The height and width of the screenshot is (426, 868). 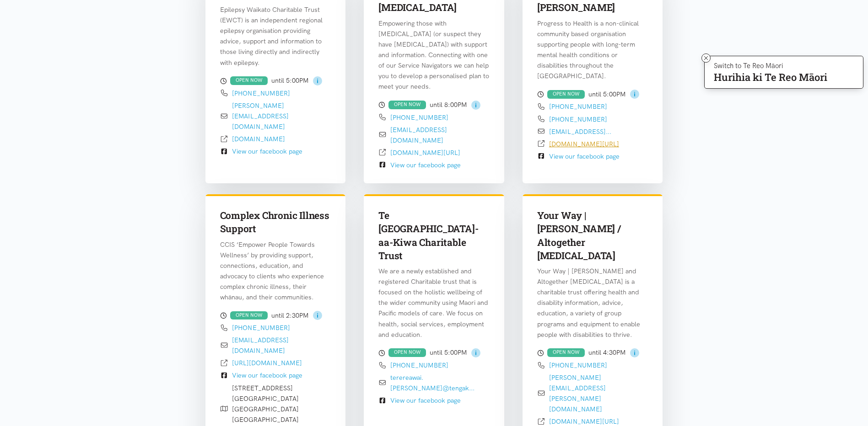 What do you see at coordinates (592, 50) in the screenshot?
I see `p: Progress to Health is a non-clinical community based organisation supporting people with long-ter...` at bounding box center [592, 50].